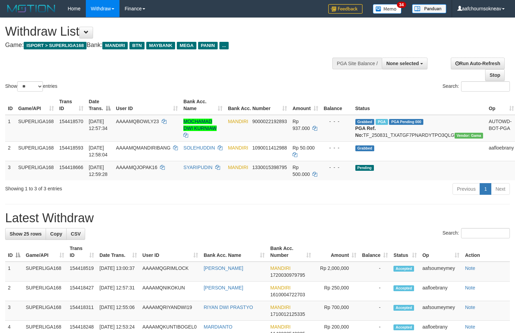 The image size is (515, 333). I want to click on span: Copy 1710012125335 to clipboard, so click(287, 315).